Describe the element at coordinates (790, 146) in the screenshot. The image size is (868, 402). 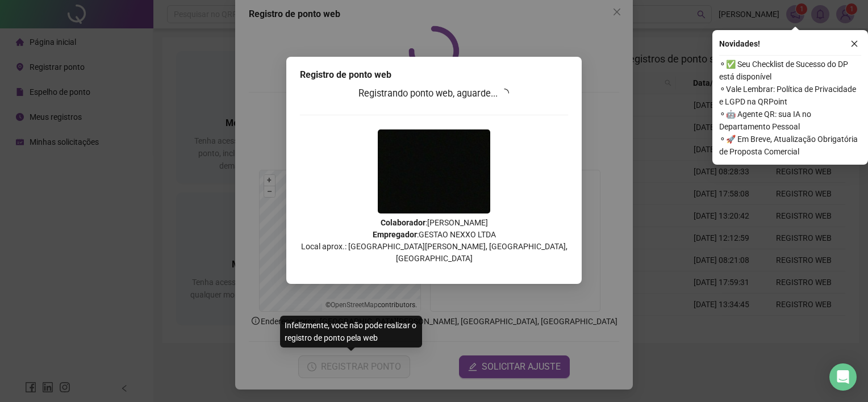
I see `span: ⚬ 🚀 Em Breve, Atualização Obrigatória de Proposta Comercial` at that location.